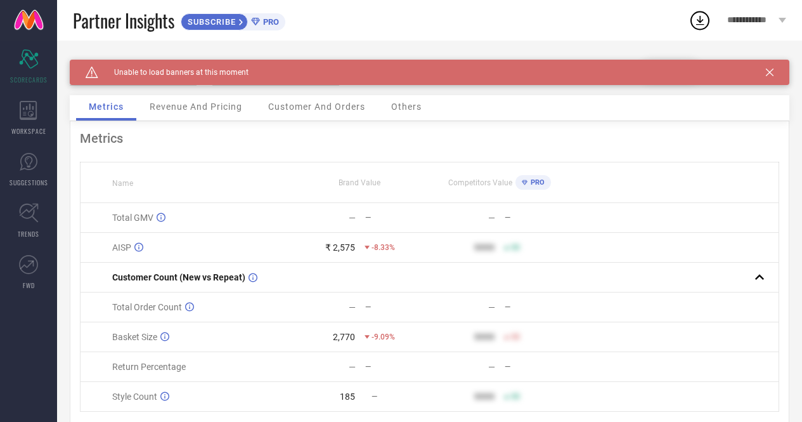  What do you see at coordinates (133, 64) in the screenshot?
I see `div: Brand` at bounding box center [133, 64].